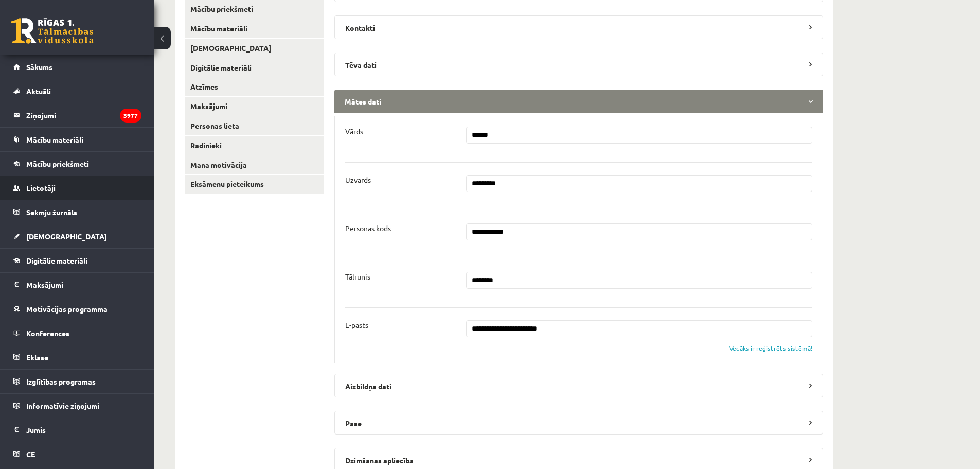  I want to click on a: Informatīvie ziņojumi, so click(77, 406).